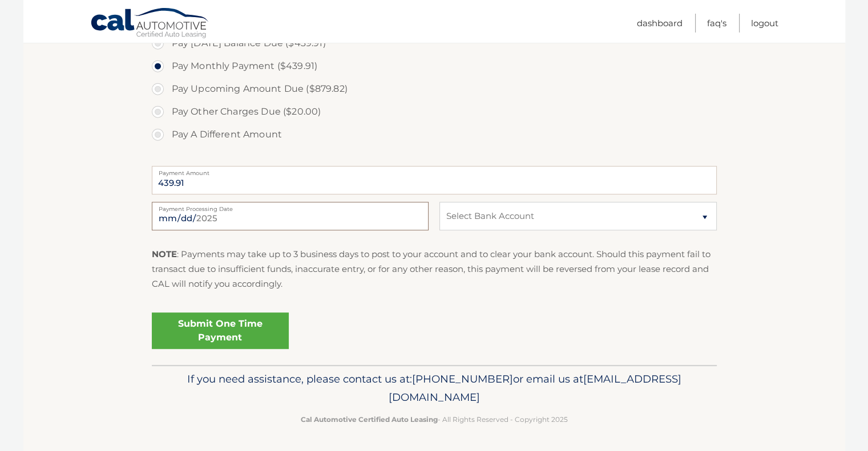 Image resolution: width=868 pixels, height=451 pixels. What do you see at coordinates (434, 180) in the screenshot?
I see `input: Payment Amount` at bounding box center [434, 180].